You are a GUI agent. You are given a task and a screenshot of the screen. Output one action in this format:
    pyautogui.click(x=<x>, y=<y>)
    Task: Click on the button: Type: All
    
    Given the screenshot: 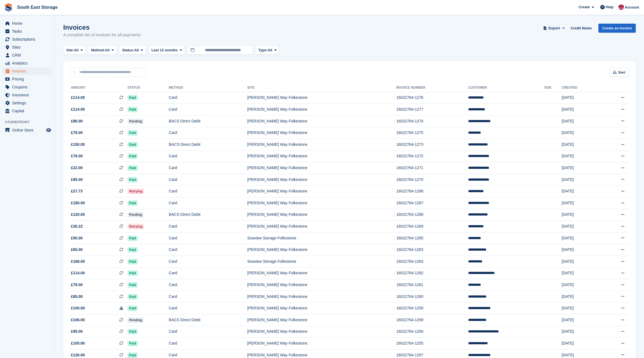 What is the action you would take?
    pyautogui.click(x=267, y=50)
    